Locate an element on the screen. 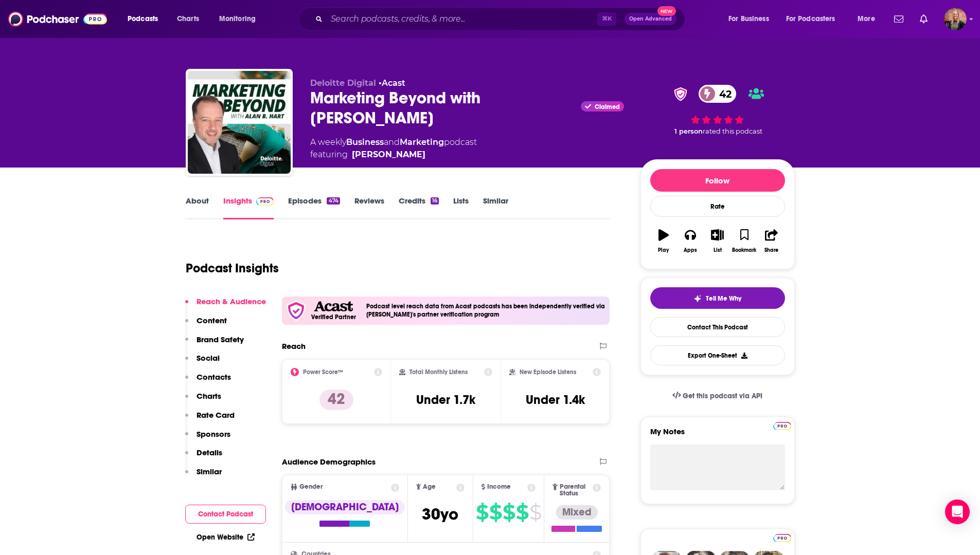 The width and height of the screenshot is (980, 555). a: Similar is located at coordinates (495, 208).